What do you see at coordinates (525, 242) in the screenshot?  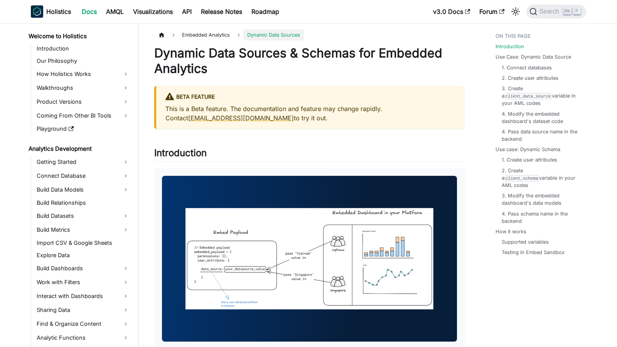 I see `a: Supported variables` at bounding box center [525, 242].